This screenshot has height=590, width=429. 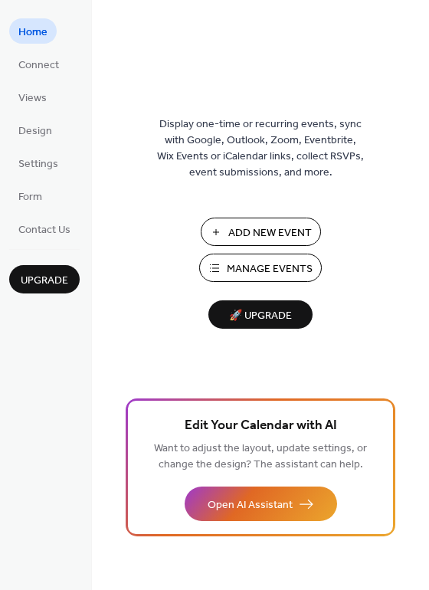 I want to click on a: Views, so click(x=32, y=96).